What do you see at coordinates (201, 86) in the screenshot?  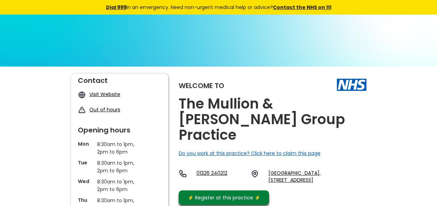 I see `div: Welcome to` at bounding box center [201, 86].